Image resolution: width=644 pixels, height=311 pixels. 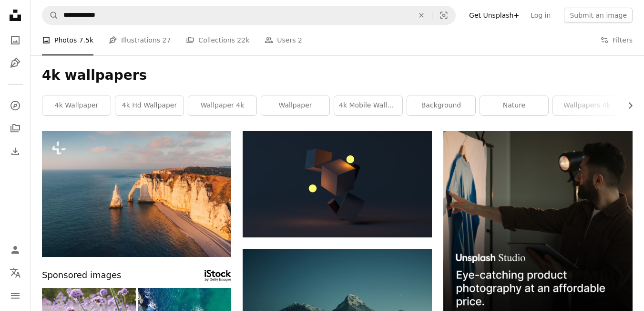 What do you see at coordinates (444, 16) in the screenshot?
I see `button: Visual search` at bounding box center [444, 16].